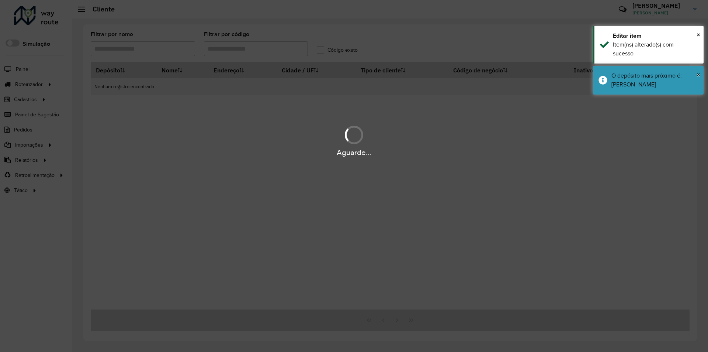  Describe the element at coordinates (656, 49) in the screenshot. I see `div: Item(ns) alterado(s) com sucesso` at that location.